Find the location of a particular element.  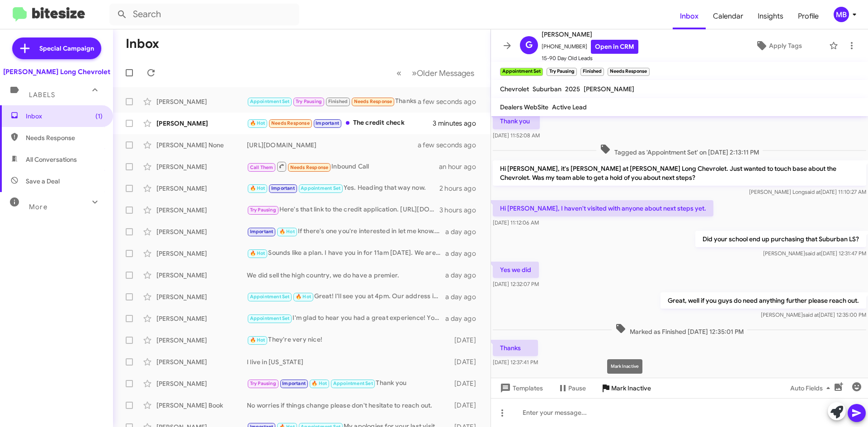

span: G is located at coordinates (529, 45).